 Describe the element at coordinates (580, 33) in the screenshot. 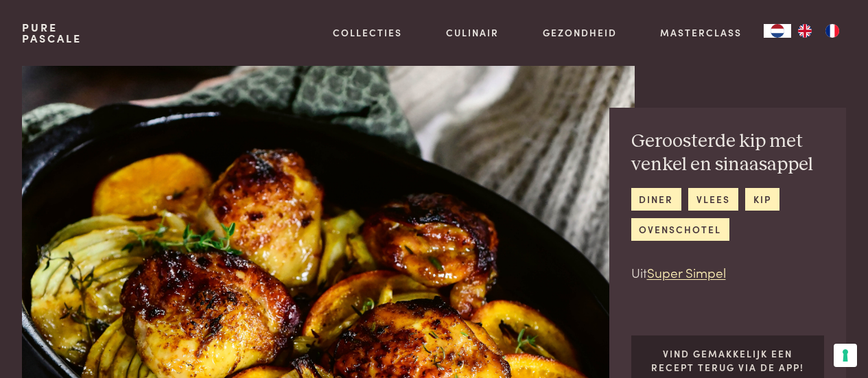

I see `a: Gezondheid` at that location.